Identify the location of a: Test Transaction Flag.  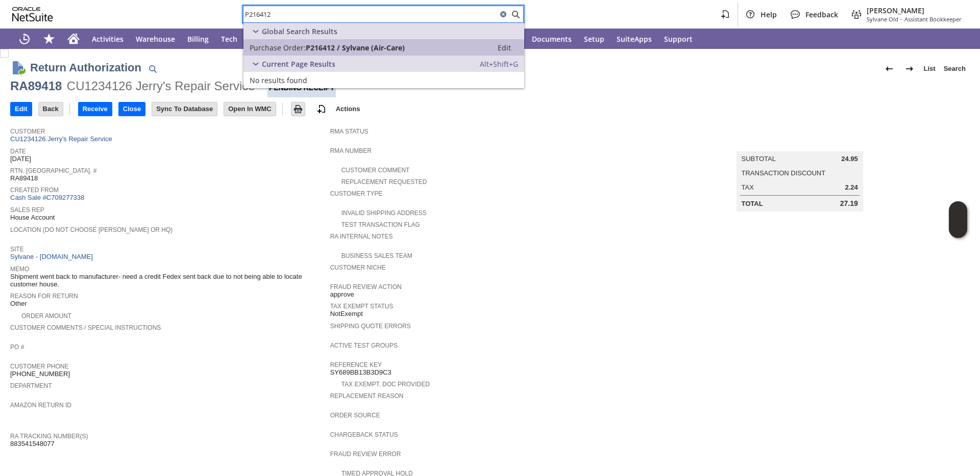
(381, 225).